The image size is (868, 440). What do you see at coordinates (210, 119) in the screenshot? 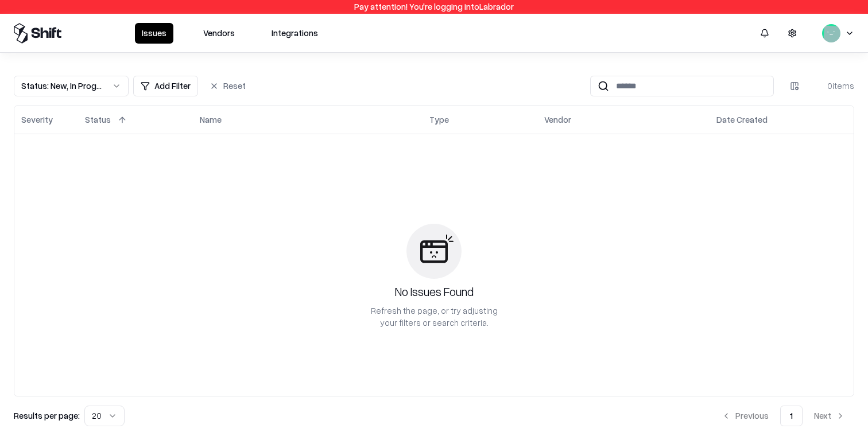
I see `div: Name` at bounding box center [210, 119].